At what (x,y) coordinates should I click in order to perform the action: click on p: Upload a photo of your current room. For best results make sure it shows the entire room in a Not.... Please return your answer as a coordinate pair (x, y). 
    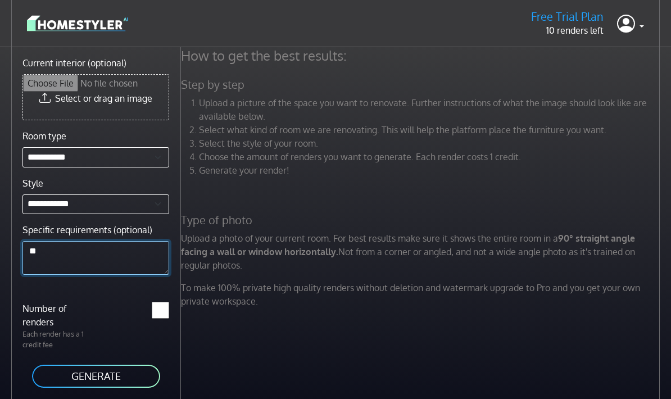
    Looking at the image, I should click on (421, 252).